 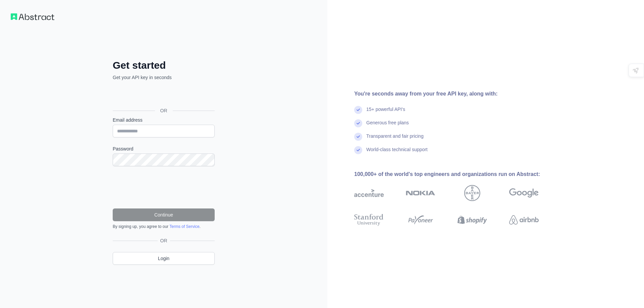 I want to click on div: World-class technical support, so click(x=397, y=153).